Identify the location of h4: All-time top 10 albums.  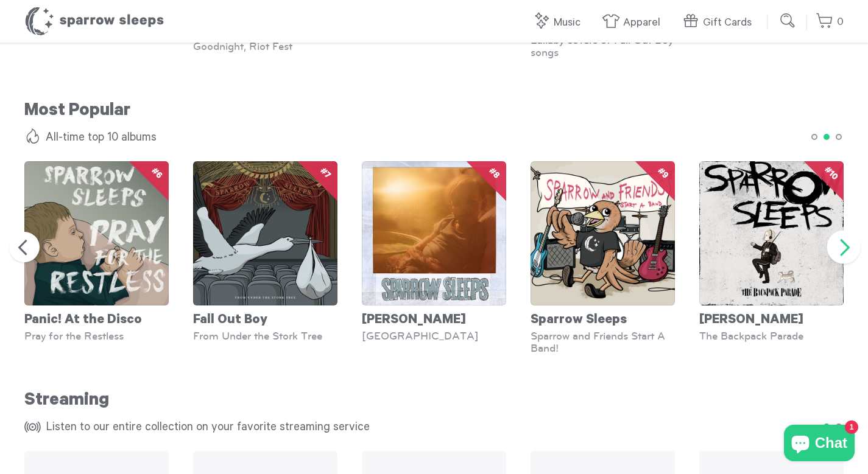
(434, 139).